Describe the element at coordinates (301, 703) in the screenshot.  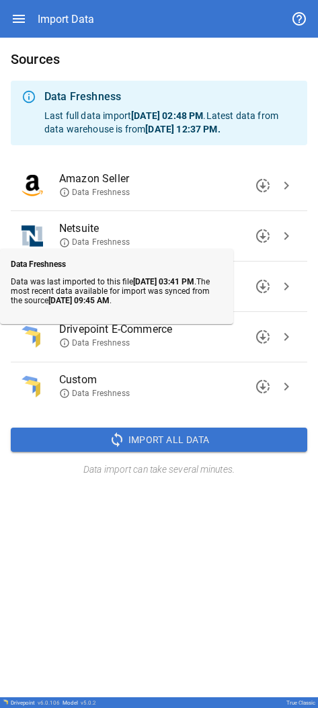
I see `div: True Classic` at that location.